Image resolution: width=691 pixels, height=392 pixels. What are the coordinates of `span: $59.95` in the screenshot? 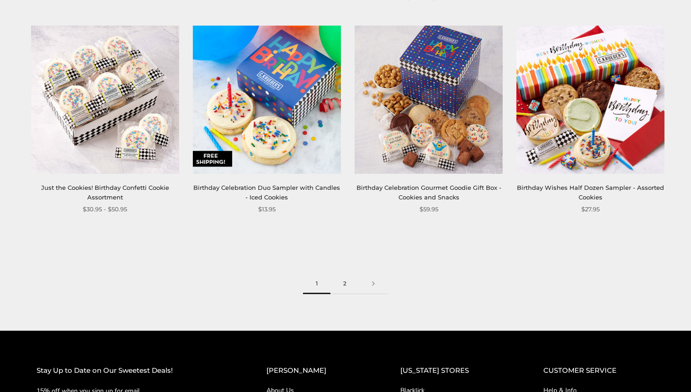 It's located at (429, 209).